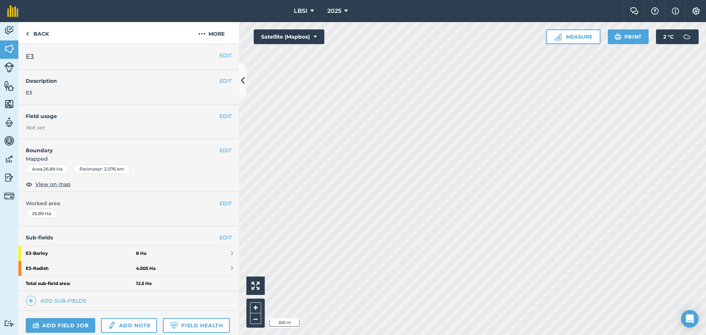 The height and width of the screenshot is (335, 706). What do you see at coordinates (122, 116) in the screenshot?
I see `h4: Field usage` at bounding box center [122, 116].